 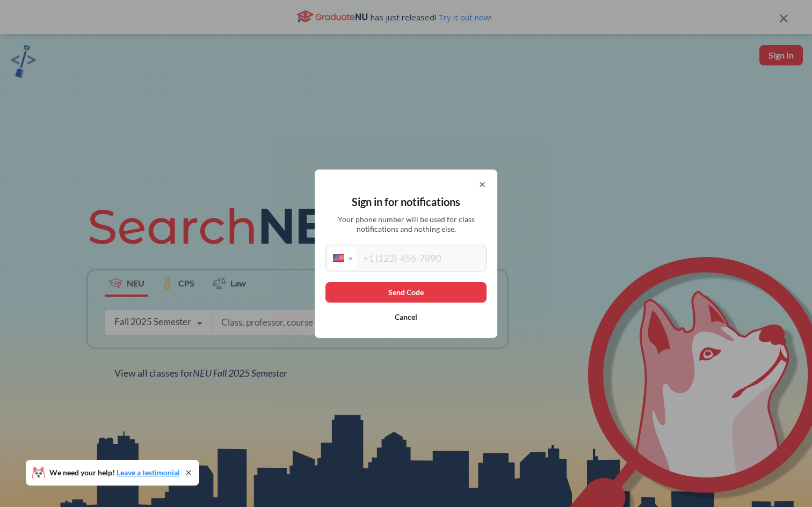 What do you see at coordinates (406, 202) in the screenshot?
I see `span: Sign in for notifications` at bounding box center [406, 202].